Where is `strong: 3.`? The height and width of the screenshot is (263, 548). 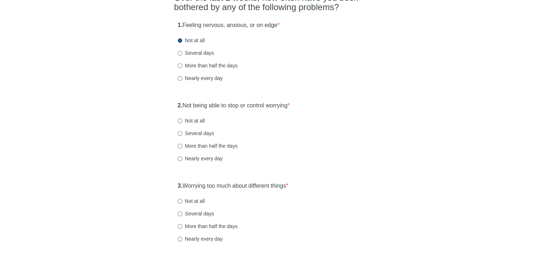 strong: 3. is located at coordinates (180, 185).